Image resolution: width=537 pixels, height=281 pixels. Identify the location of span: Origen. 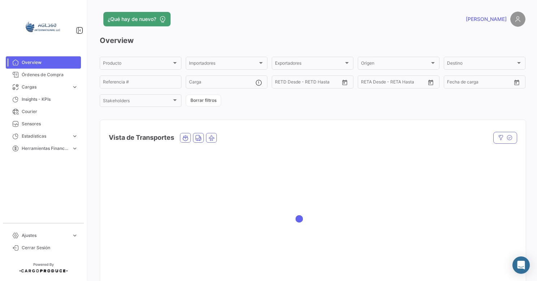
(395, 64).